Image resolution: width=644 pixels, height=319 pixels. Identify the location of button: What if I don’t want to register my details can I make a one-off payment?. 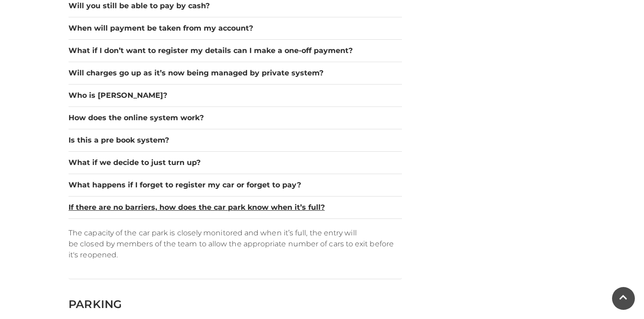
(235, 51).